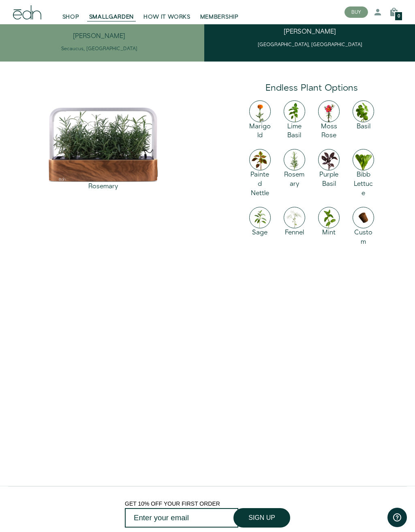 The height and width of the screenshot is (532, 415). Describe the element at coordinates (363, 111) in the screenshot. I see `img: edn-_0007_basil_2048x.png` at that location.